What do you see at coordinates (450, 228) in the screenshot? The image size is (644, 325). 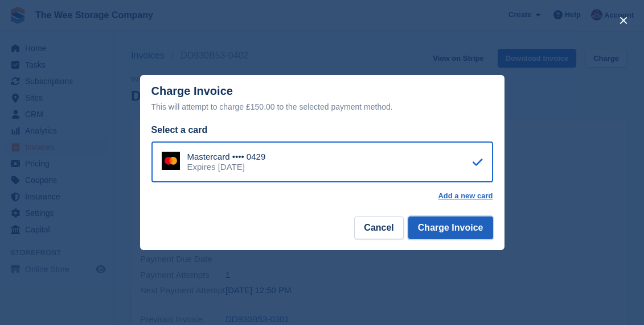 I see `button: Charge Invoice` at bounding box center [450, 228].